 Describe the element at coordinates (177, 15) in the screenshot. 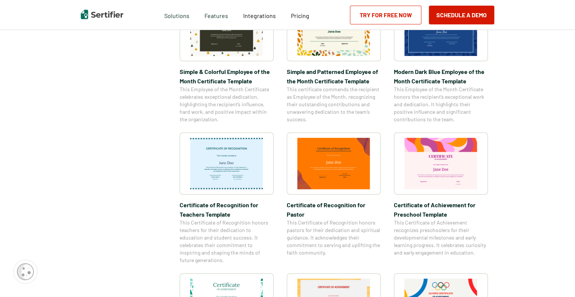

I see `span: Solutions` at that location.